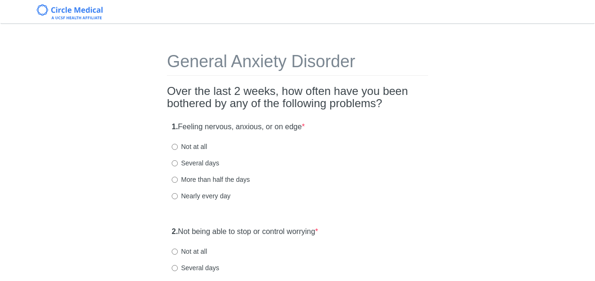 The width and height of the screenshot is (595, 281). I want to click on label: Not being able to stop or control worrying, so click(245, 232).